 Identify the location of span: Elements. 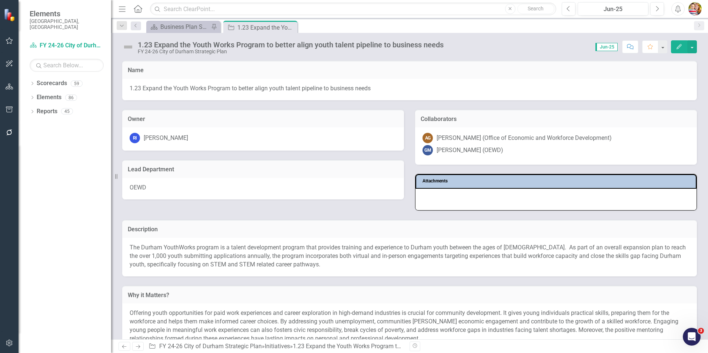
(67, 14).